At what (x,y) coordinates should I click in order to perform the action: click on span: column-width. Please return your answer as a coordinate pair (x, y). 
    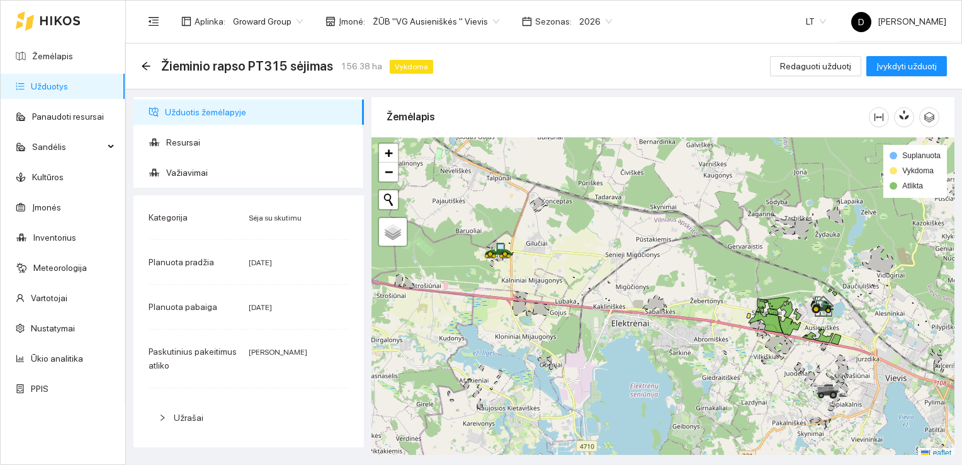
    Looking at the image, I should click on (879, 117).